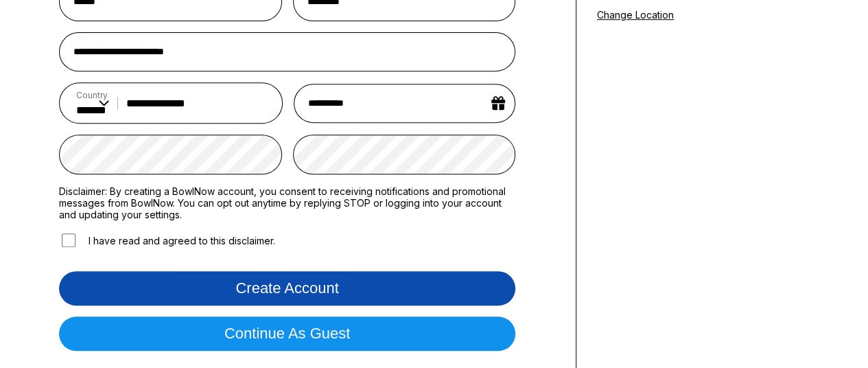 Image resolution: width=868 pixels, height=368 pixels. I want to click on input: I have read and agreed to this disclaimer., so click(69, 240).